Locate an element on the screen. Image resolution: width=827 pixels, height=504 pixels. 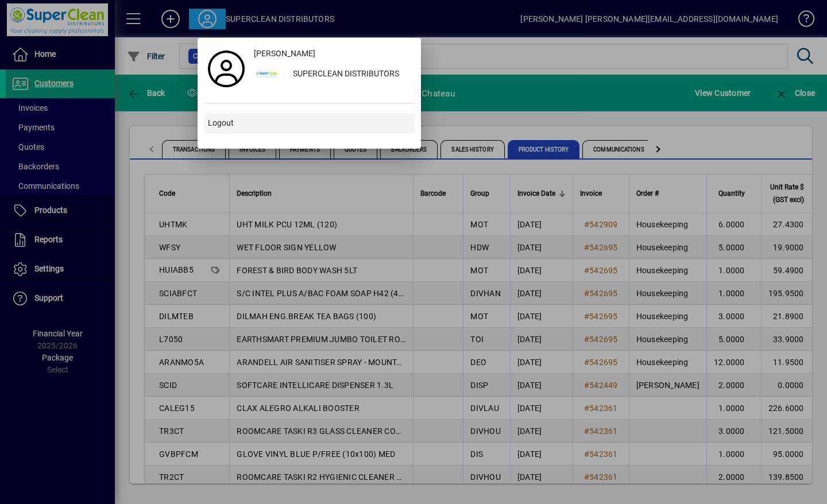
button: Logout is located at coordinates (309, 123).